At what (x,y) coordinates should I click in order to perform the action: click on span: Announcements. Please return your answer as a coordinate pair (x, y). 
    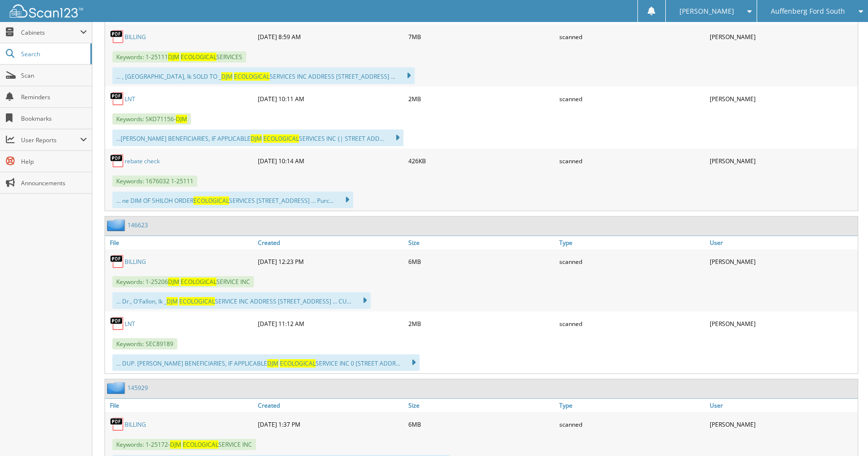
    Looking at the image, I should click on (54, 183).